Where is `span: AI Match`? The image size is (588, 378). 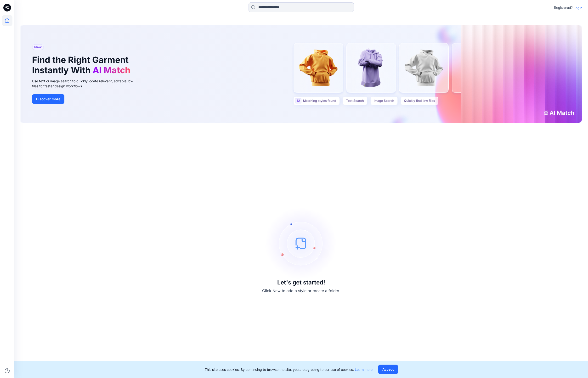
span: AI Match is located at coordinates (111, 70).